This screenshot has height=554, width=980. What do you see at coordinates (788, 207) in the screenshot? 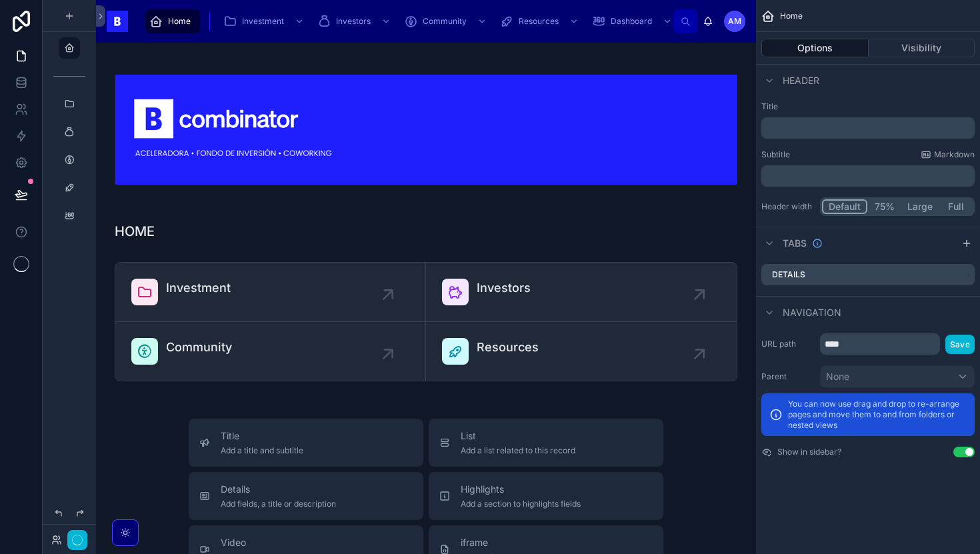
I see `label: Header width` at bounding box center [788, 207].